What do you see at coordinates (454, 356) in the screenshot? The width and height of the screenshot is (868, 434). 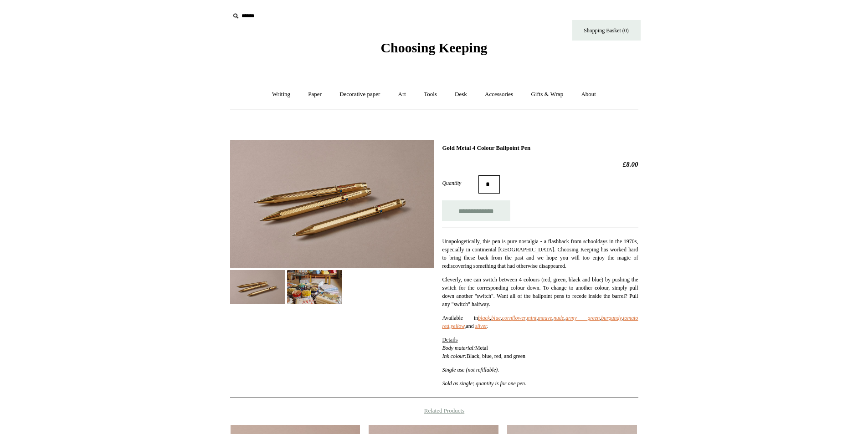 I see `i: Ink colour:` at bounding box center [454, 356].